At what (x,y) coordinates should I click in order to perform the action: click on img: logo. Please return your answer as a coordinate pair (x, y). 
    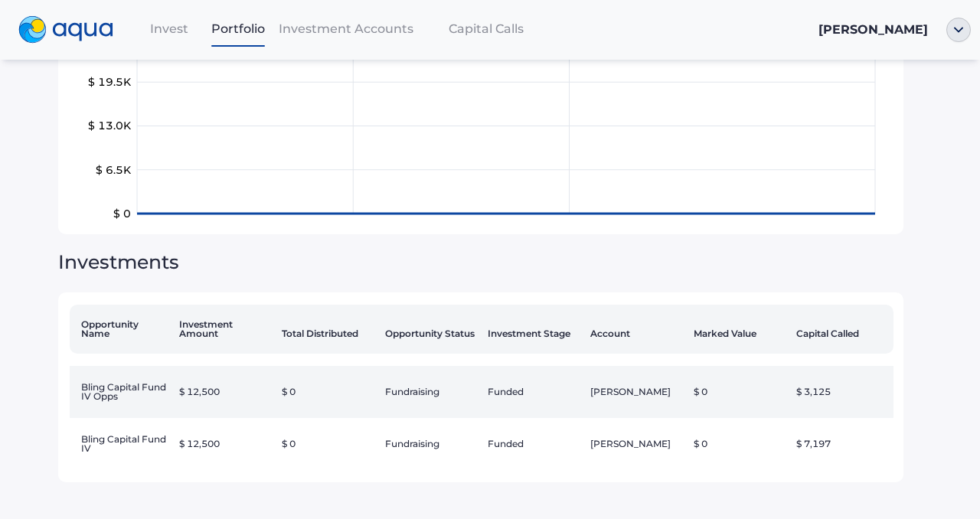
    Looking at the image, I should click on (66, 30).